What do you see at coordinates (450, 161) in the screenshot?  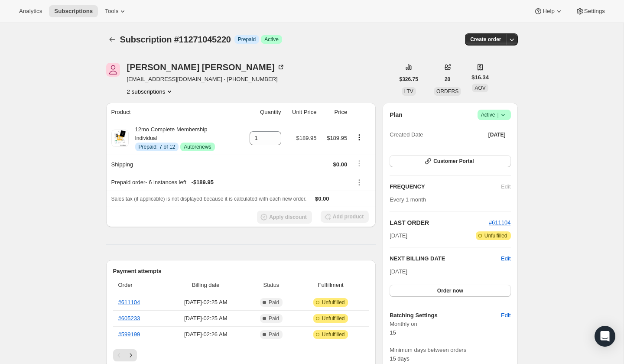 I see `button: Customer Portal` at bounding box center [450, 161].